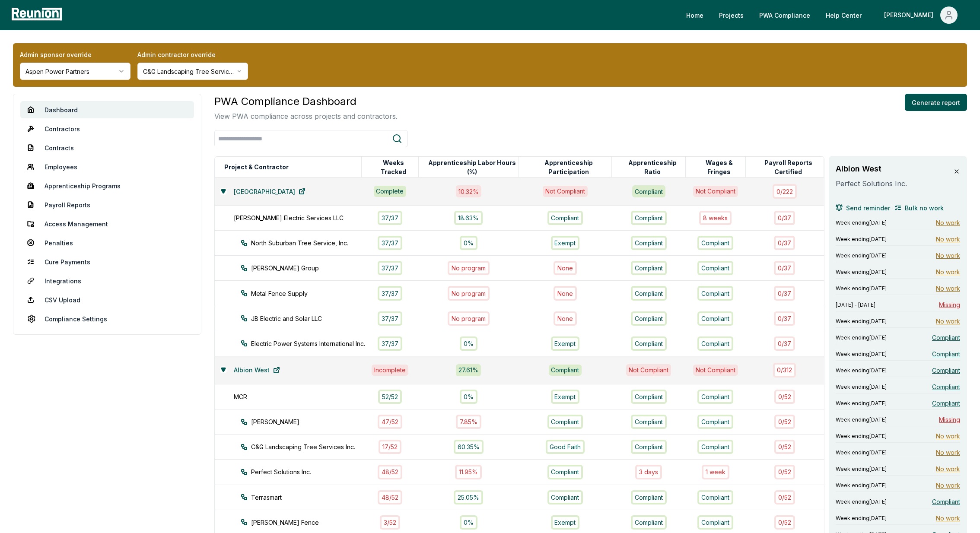  I want to click on div: 0 / 222, so click(785, 191).